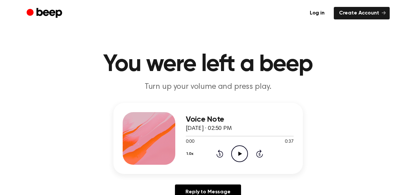 The image size is (416, 195). What do you see at coordinates (45, 13) in the screenshot?
I see `a: Beep` at bounding box center [45, 13].